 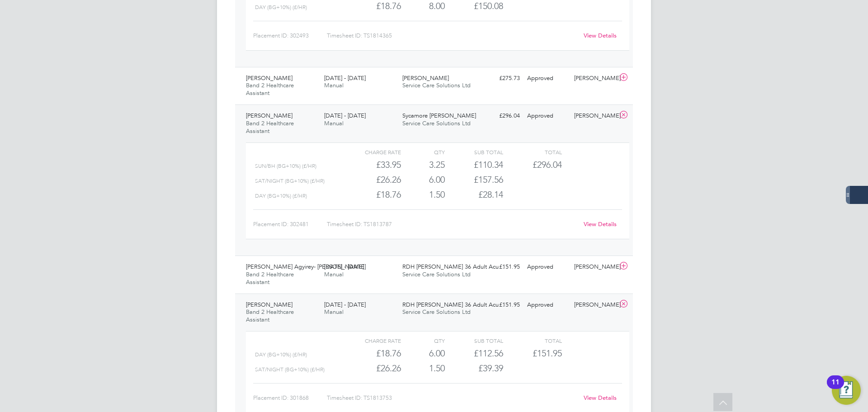 What do you see at coordinates (846, 390) in the screenshot?
I see `button: Open Resource Center, 11 new notifications` at bounding box center [846, 390].